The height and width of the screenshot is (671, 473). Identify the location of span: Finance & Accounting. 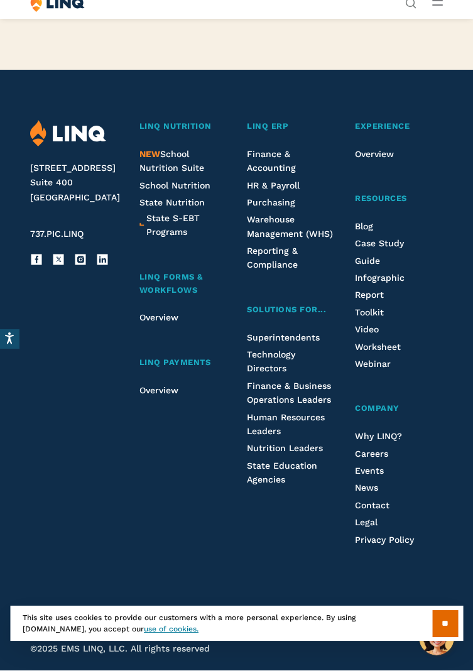
(271, 161).